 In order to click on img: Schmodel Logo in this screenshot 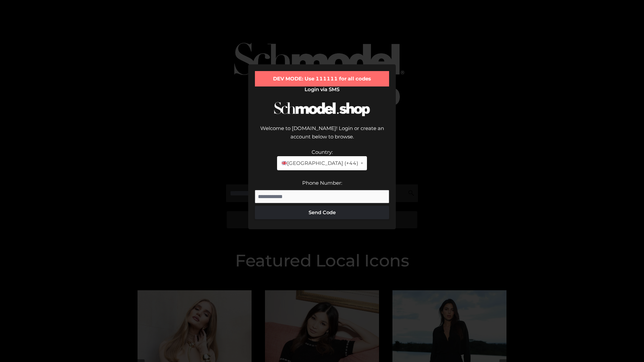, I will do `click(322, 109)`.